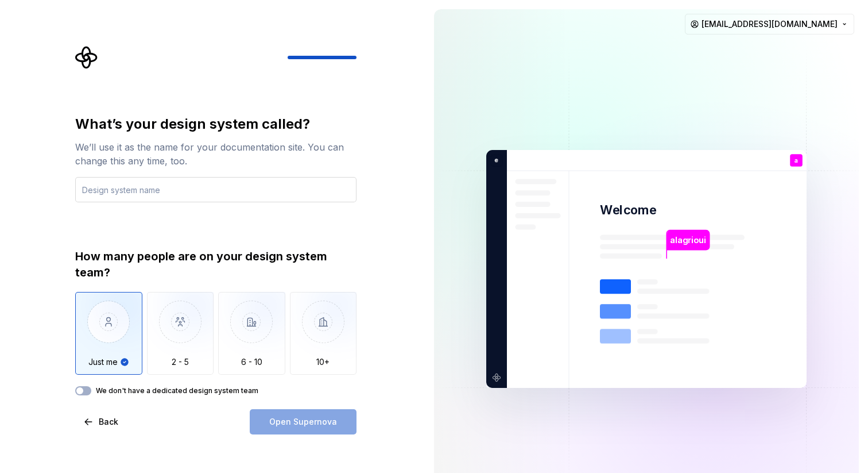 The width and height of the screenshot is (868, 473). What do you see at coordinates (109, 422) in the screenshot?
I see `span: Back` at bounding box center [109, 422].